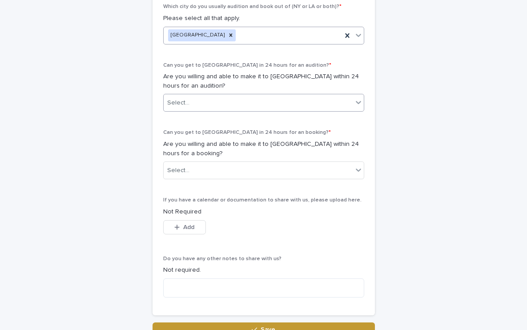  What do you see at coordinates (264, 270) in the screenshot?
I see `p: Not required.` at bounding box center [264, 270].